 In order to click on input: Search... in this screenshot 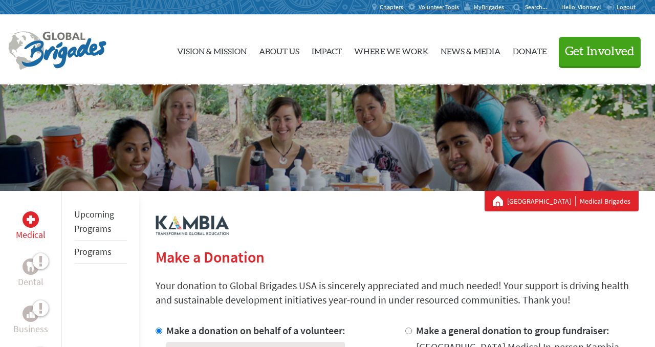, I will do `click(539, 7)`.